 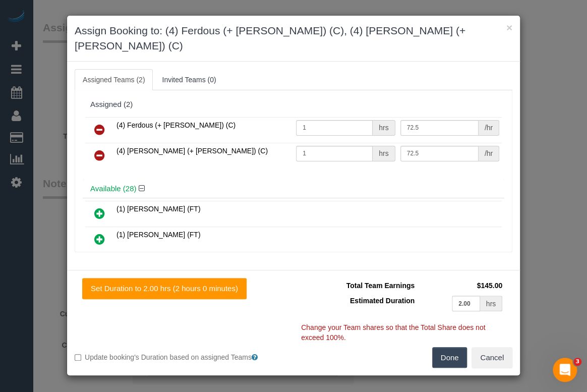 What do you see at coordinates (78, 357) in the screenshot?
I see `input: Update booking's Duration based on assigned Teams` at bounding box center [78, 357].